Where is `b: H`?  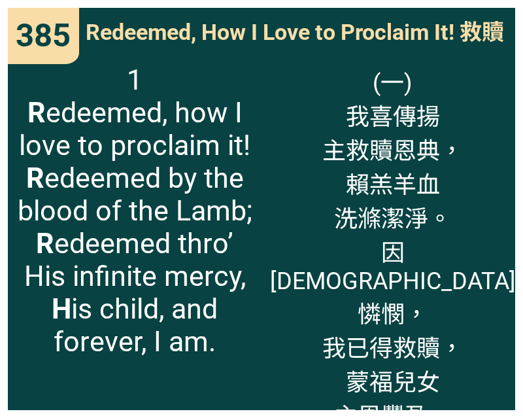 b: H is located at coordinates (61, 309).